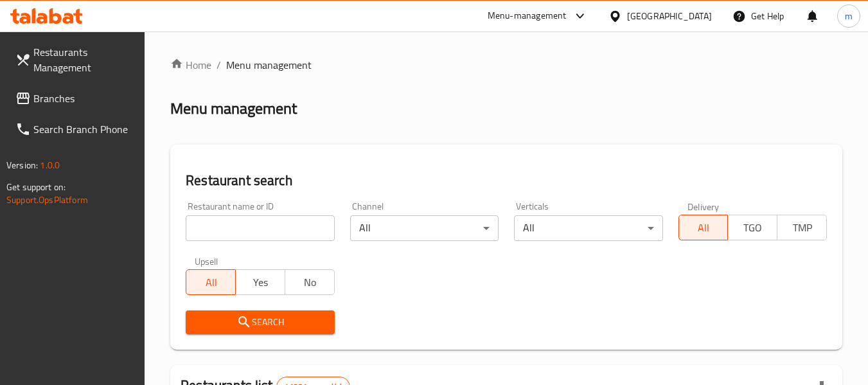 The height and width of the screenshot is (385, 868). I want to click on label: Delivery, so click(704, 206).